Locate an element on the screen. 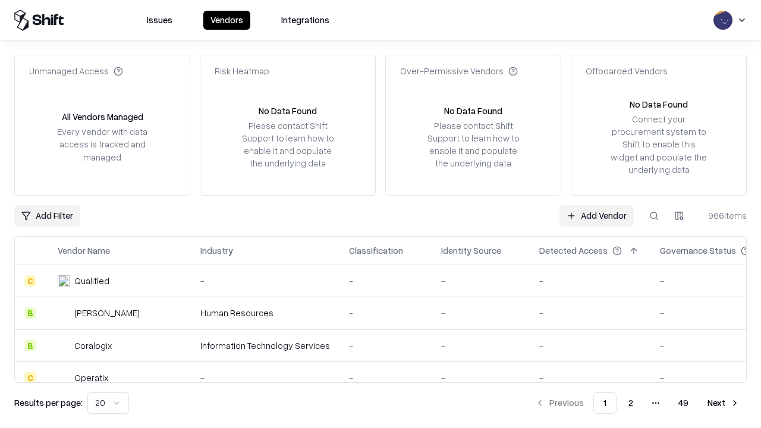 This screenshot has width=761, height=428. button: Issues is located at coordinates (159, 20).